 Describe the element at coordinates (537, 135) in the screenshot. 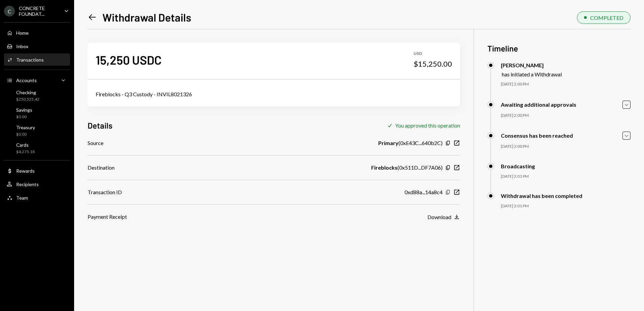

I see `div: Consensus has been reached` at that location.